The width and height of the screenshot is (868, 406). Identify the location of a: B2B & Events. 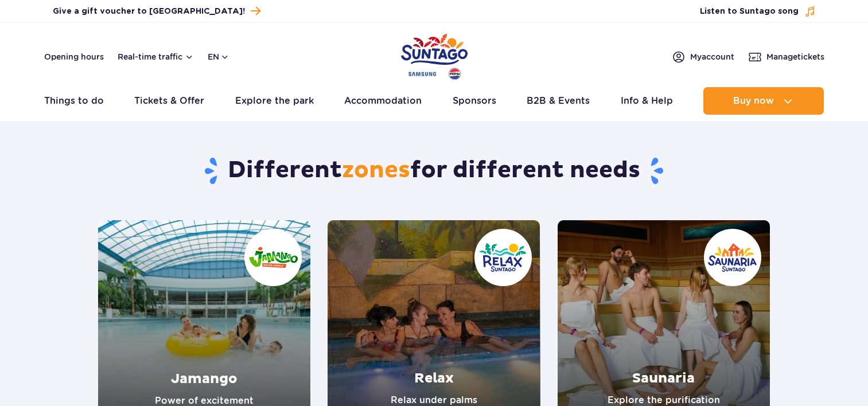
(559, 101).